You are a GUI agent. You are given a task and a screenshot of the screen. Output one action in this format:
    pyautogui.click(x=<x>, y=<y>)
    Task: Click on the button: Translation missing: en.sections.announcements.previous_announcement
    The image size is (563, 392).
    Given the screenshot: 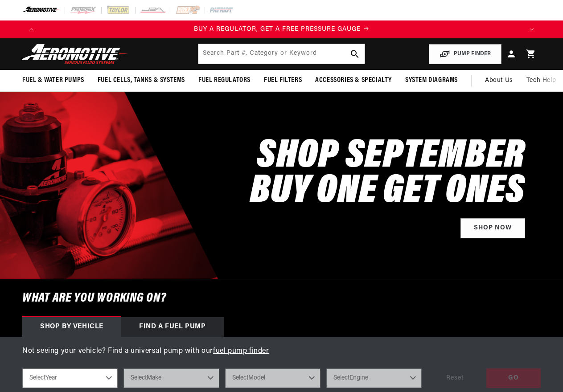 What is the action you would take?
    pyautogui.click(x=31, y=29)
    